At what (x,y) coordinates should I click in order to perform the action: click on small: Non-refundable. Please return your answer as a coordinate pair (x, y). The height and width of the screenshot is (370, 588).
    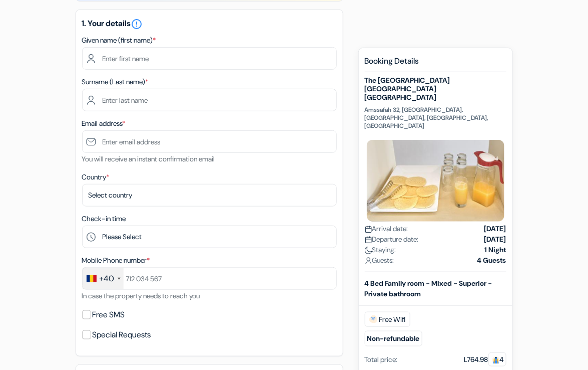
    Looking at the image, I should click on (394, 338).